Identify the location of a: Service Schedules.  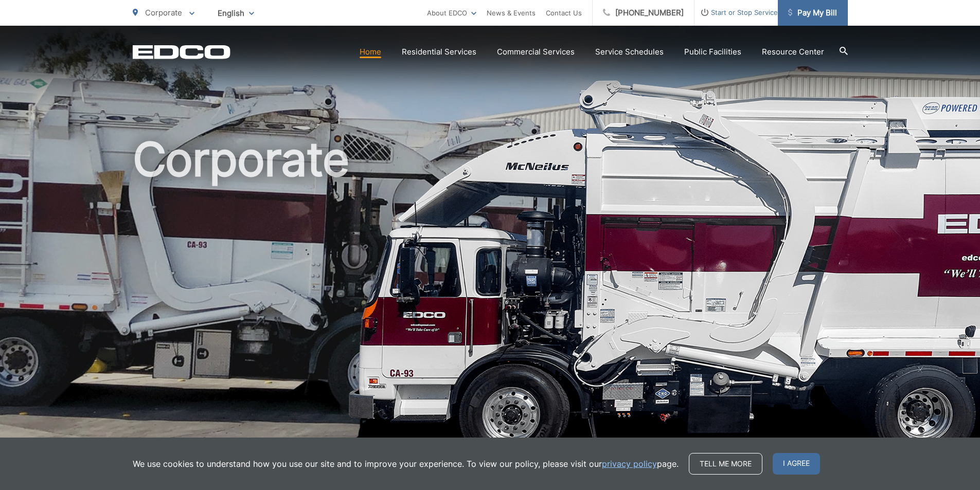
(629, 52).